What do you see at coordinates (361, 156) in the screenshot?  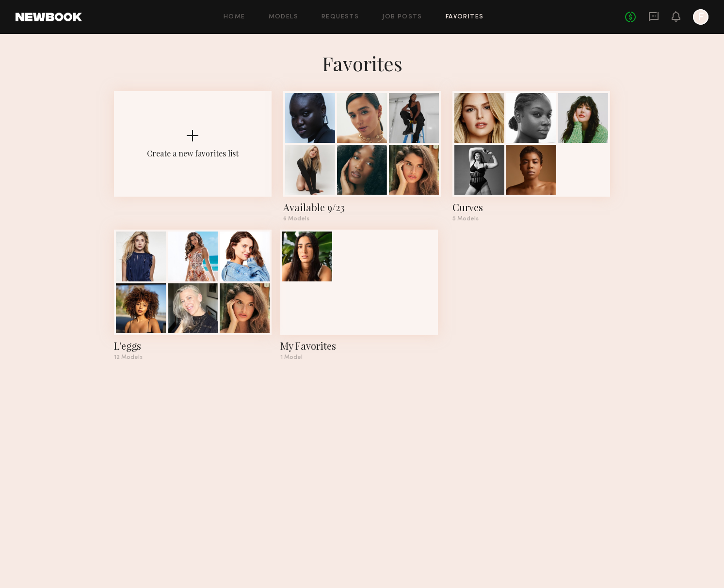 I see `a: Available 9/236 Models` at bounding box center [361, 156].